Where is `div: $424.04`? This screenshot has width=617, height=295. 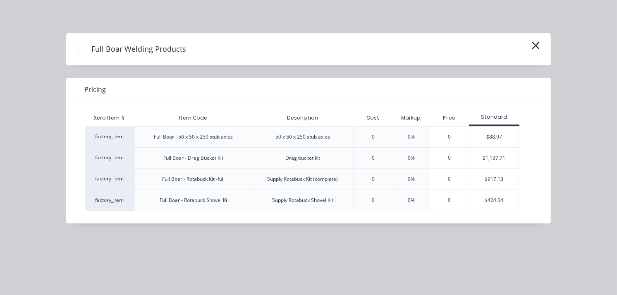 div: $424.04 is located at coordinates (494, 200).